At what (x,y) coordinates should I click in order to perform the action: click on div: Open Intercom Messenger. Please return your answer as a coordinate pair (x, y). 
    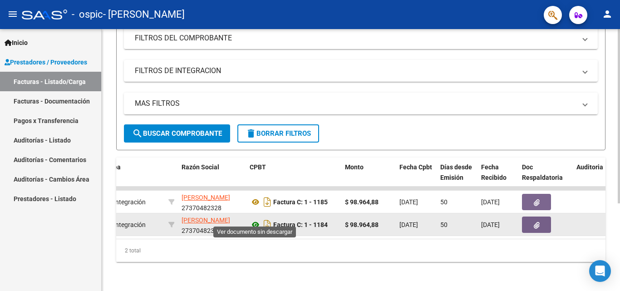
    Looking at the image, I should click on (600, 271).